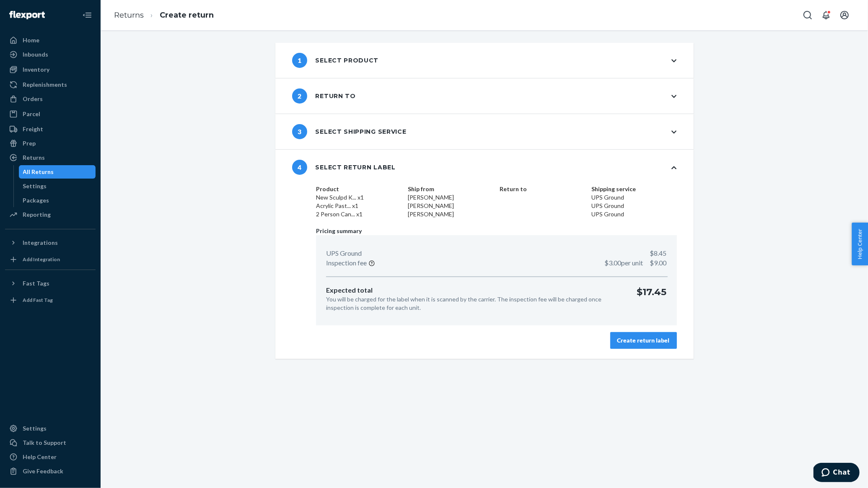 This screenshot has width=868, height=488. What do you see at coordinates (300, 132) in the screenshot?
I see `span: 3` at bounding box center [300, 132].